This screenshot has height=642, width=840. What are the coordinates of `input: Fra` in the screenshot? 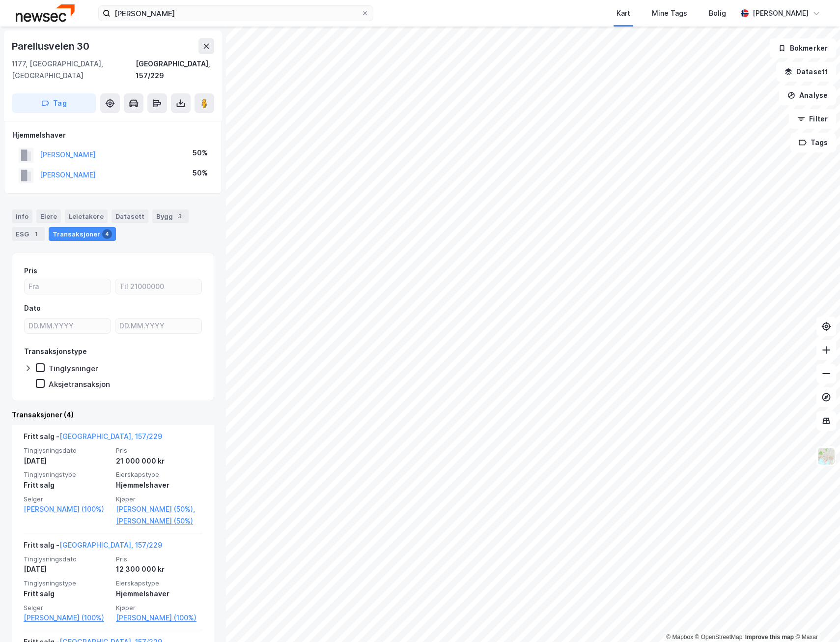 It's located at (67, 287).